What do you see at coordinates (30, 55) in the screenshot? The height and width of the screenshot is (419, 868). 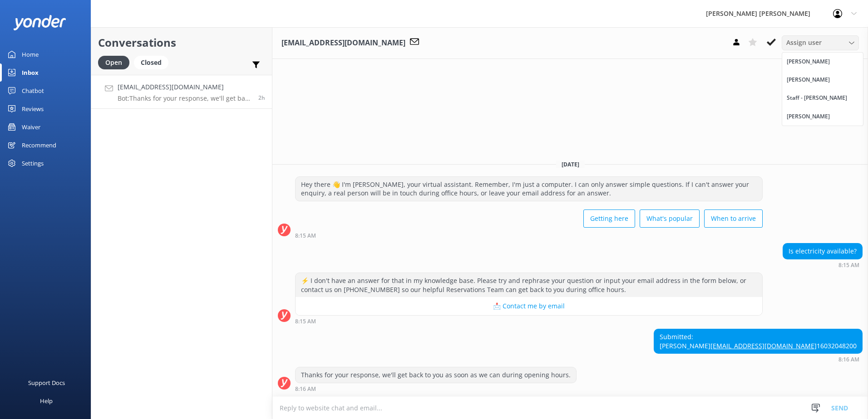 I see `div: Home` at bounding box center [30, 55].